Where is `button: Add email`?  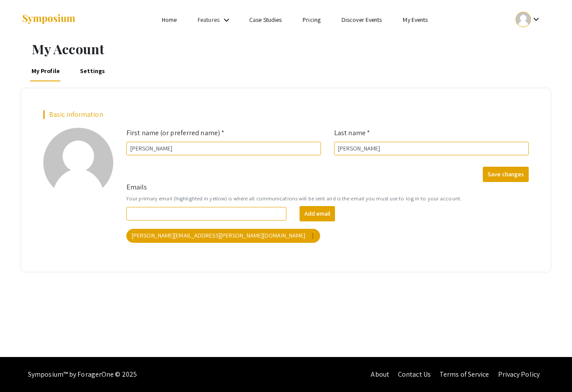 button: Add email is located at coordinates (317, 213).